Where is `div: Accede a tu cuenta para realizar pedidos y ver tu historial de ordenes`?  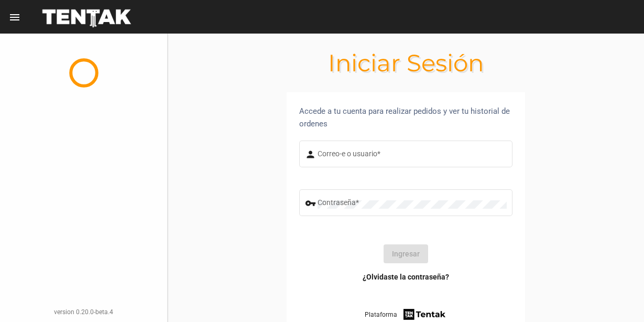
div: Accede a tu cuenta para realizar pedidos y ver tu historial de ordenes is located at coordinates (406, 118).